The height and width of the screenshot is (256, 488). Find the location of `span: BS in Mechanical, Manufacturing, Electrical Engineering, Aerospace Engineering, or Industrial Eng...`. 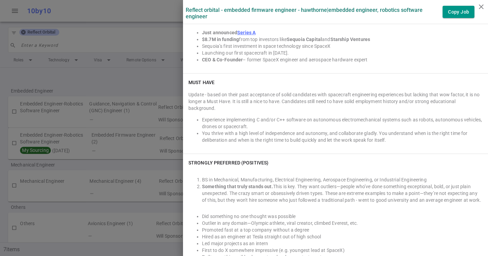

span: BS in Mechanical, Manufacturing, Electrical Engineering, Aerospace Engineering, or Industrial Eng... is located at coordinates (314, 180).